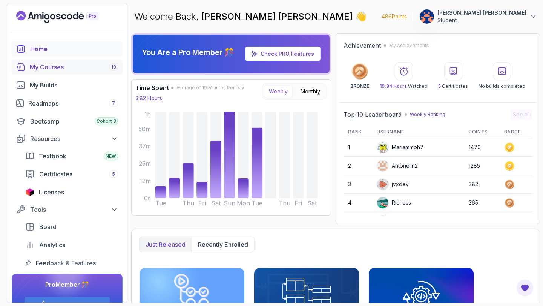 This screenshot has height=306, width=543. What do you see at coordinates (358, 132) in the screenshot?
I see `th: Rank` at bounding box center [358, 132].